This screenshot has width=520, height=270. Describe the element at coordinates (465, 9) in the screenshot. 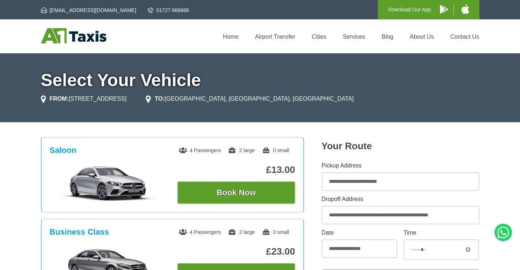

I see `img: A1 Taxis iPhone App` at that location.